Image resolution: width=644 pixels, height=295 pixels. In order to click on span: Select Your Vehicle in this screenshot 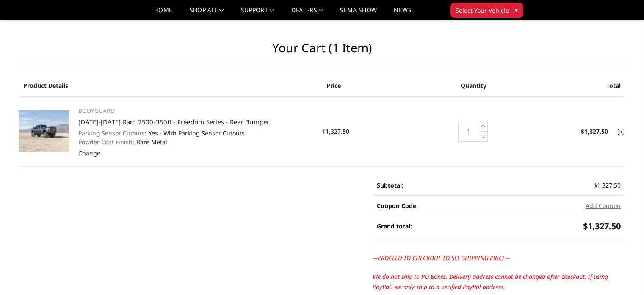, I will do `click(482, 10)`.